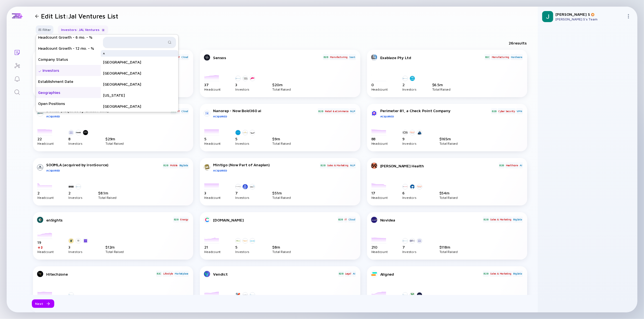 This screenshot has height=319, width=644. Describe the element at coordinates (101, 274) in the screenshot. I see `div: Hitechzone` at that location.